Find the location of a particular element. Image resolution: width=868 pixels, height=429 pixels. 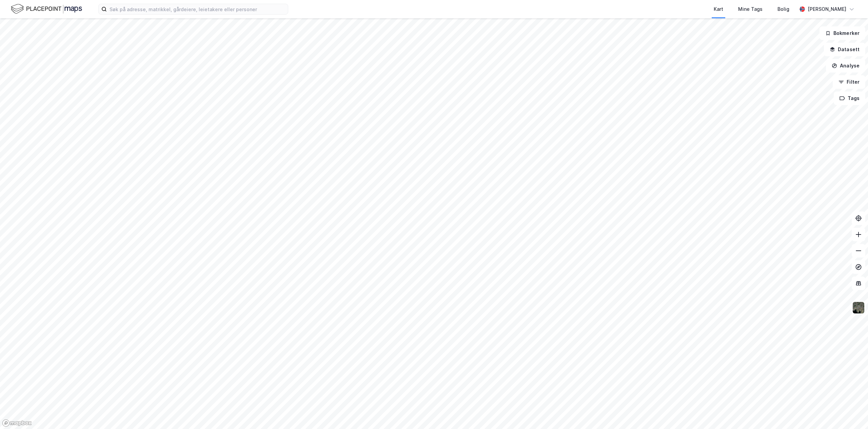

div: Bolig is located at coordinates (783, 9).